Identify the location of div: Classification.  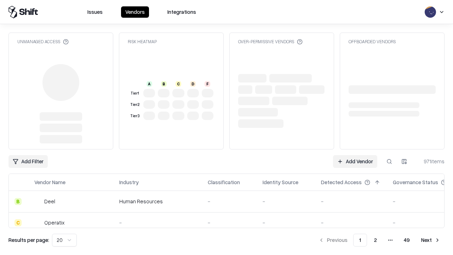
(223, 182).